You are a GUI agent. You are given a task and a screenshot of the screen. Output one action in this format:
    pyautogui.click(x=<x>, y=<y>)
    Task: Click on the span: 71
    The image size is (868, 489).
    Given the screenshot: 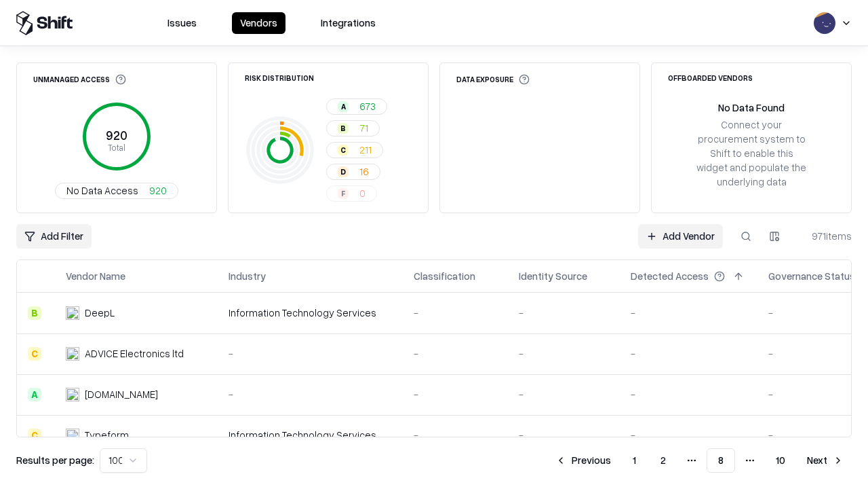 What is the action you would take?
    pyautogui.click(x=363, y=127)
    